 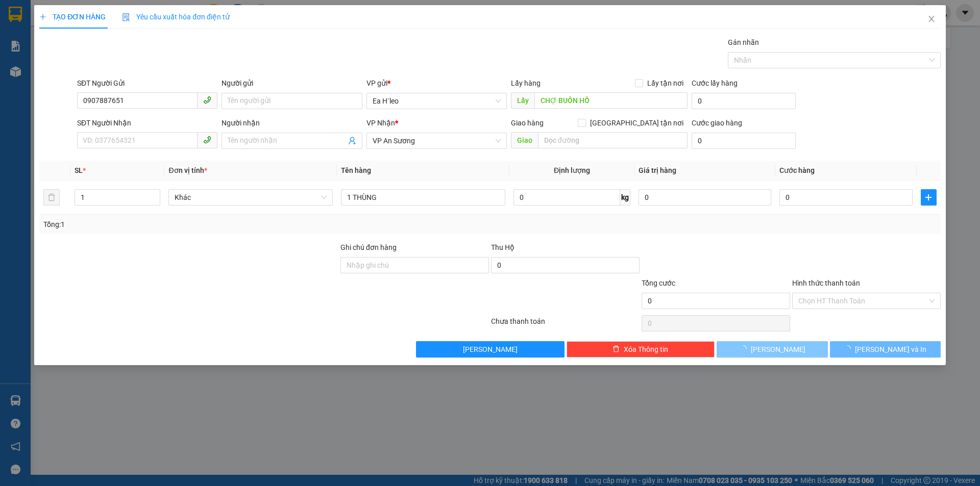 What do you see at coordinates (154, 193) in the screenshot?
I see `span: Increase Value` at bounding box center [154, 193].